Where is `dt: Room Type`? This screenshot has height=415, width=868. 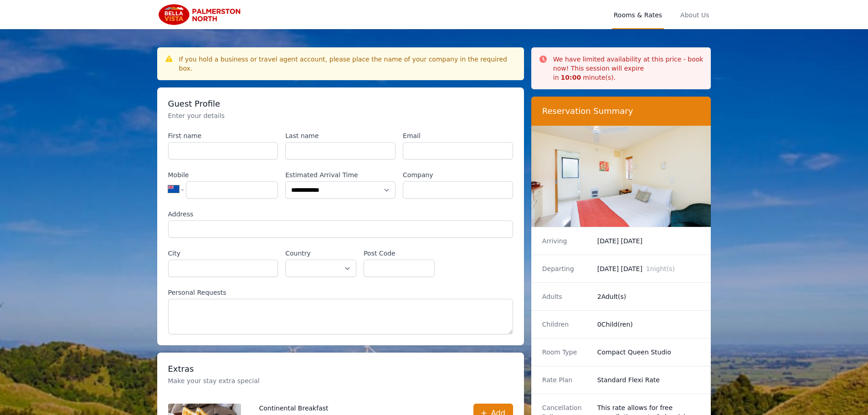 dt: Room Type is located at coordinates (566, 352).